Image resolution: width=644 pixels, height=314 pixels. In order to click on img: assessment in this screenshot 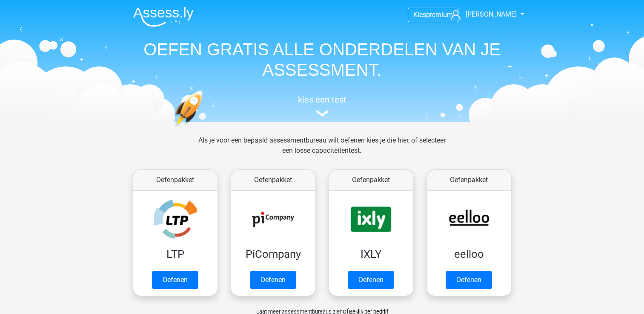, I will do `click(322, 113)`.